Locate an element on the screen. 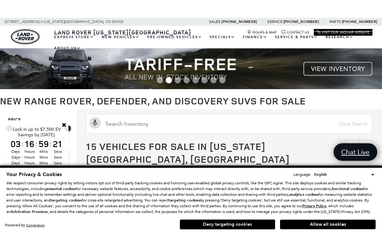 The height and width of the screenshot is (234, 382). a: Privacy Policy is located at coordinates (314, 206).